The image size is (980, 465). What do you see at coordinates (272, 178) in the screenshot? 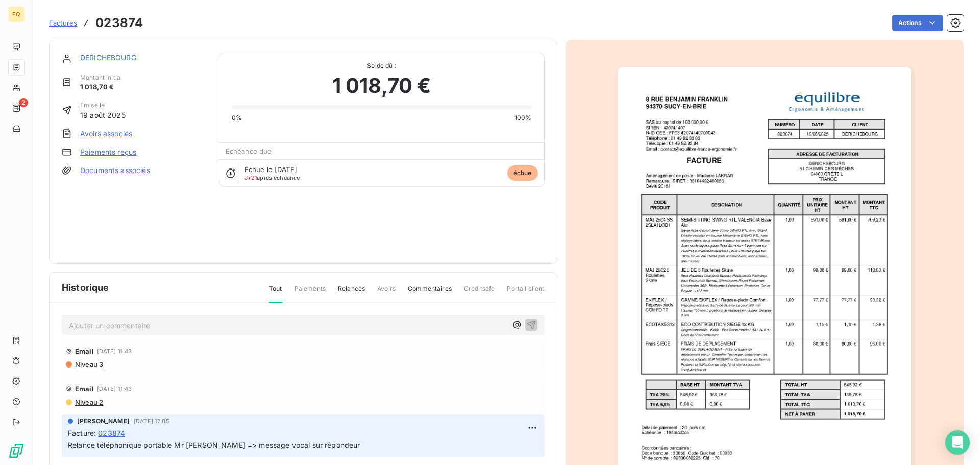
I see `span: après échéance` at bounding box center [272, 178].